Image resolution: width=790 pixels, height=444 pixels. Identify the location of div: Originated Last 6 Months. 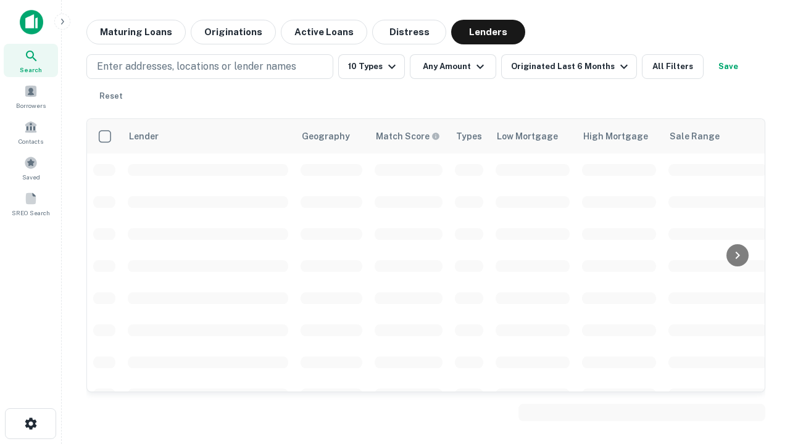
(571, 67).